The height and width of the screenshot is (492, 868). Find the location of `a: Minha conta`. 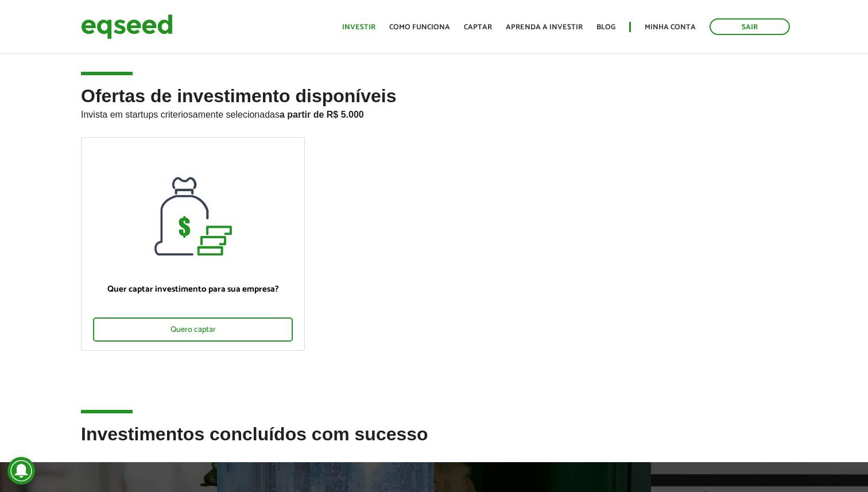

a: Minha conta is located at coordinates (669, 27).